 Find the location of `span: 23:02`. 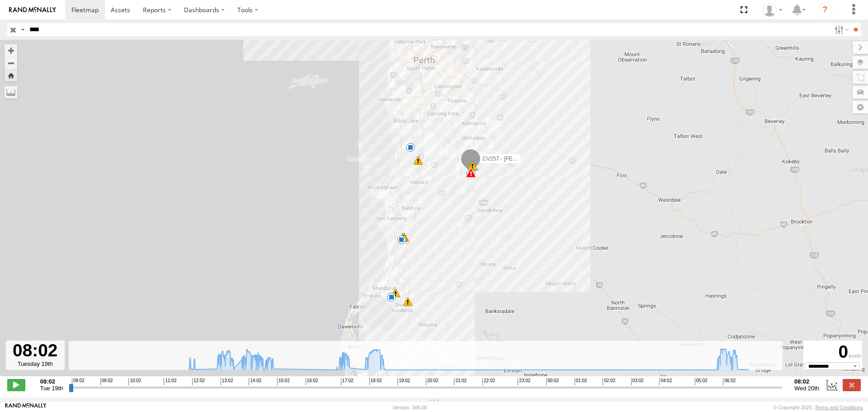

span: 23:02 is located at coordinates (524, 382).